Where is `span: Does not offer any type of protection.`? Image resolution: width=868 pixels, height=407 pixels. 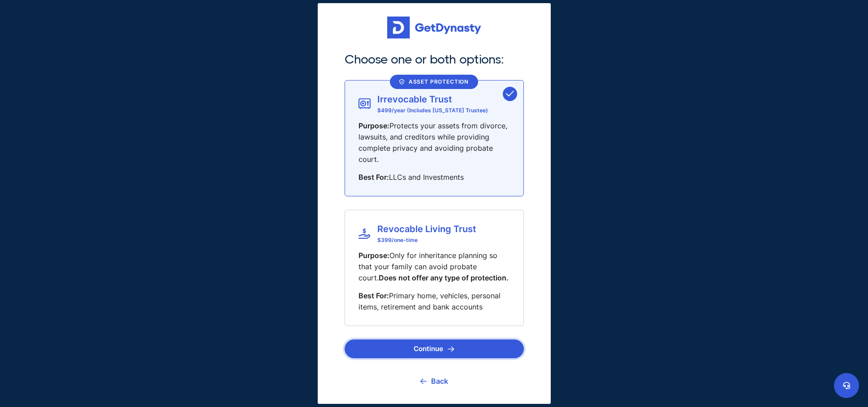 span: Does not offer any type of protection. is located at coordinates (444, 278).